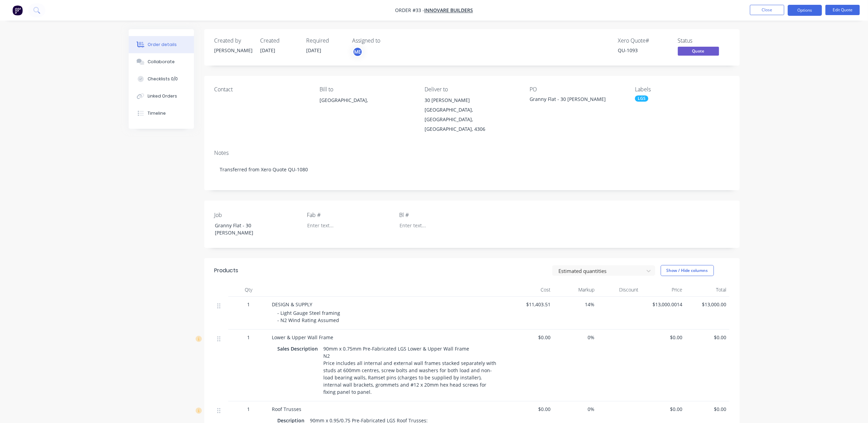  I want to click on span: Lower & Upper Wall Frame, so click(303, 337).